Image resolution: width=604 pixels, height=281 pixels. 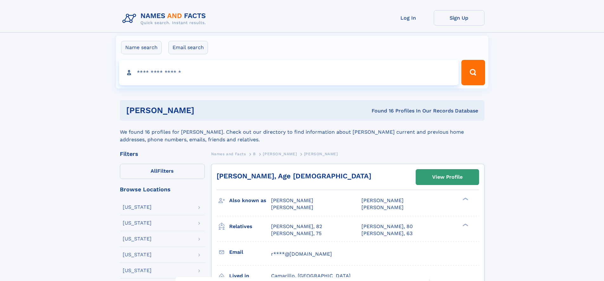 What do you see at coordinates (250, 252) in the screenshot?
I see `h3: Email` at bounding box center [250, 252].